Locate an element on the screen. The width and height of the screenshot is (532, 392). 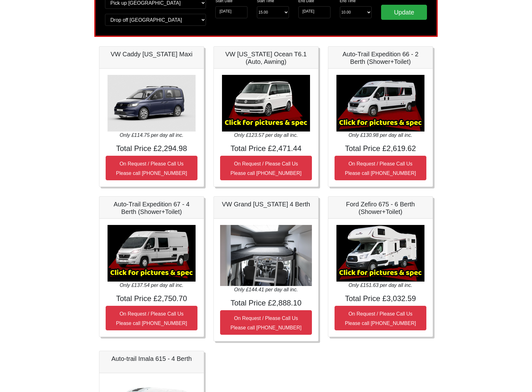
h4: Total Price £2,888.10 is located at coordinates (266, 303).